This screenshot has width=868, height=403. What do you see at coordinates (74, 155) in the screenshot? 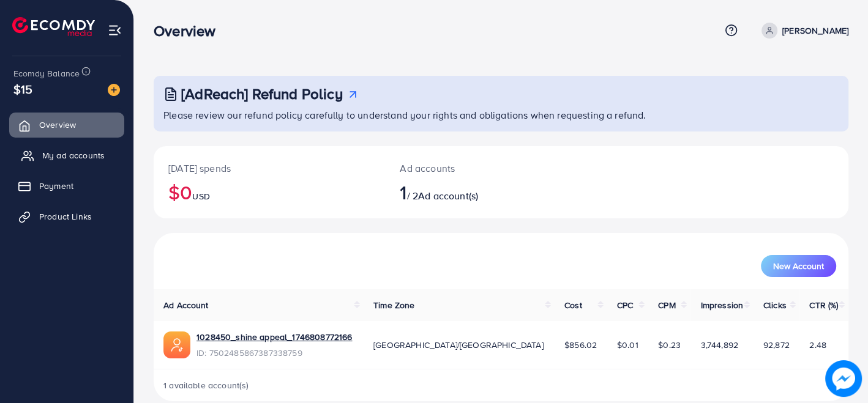
I see `span: My ad accounts` at bounding box center [74, 155].